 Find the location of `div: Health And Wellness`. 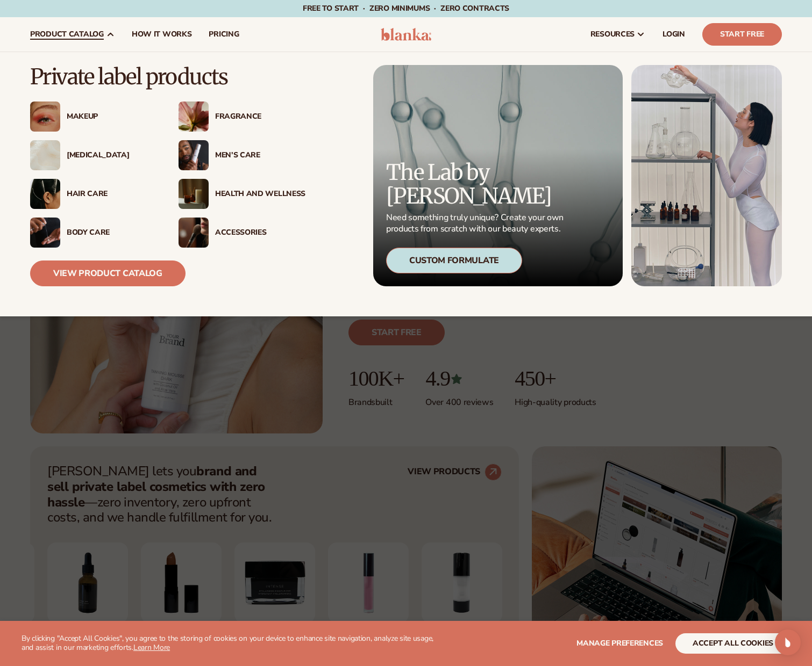

div: Health And Wellness is located at coordinates (260, 194).